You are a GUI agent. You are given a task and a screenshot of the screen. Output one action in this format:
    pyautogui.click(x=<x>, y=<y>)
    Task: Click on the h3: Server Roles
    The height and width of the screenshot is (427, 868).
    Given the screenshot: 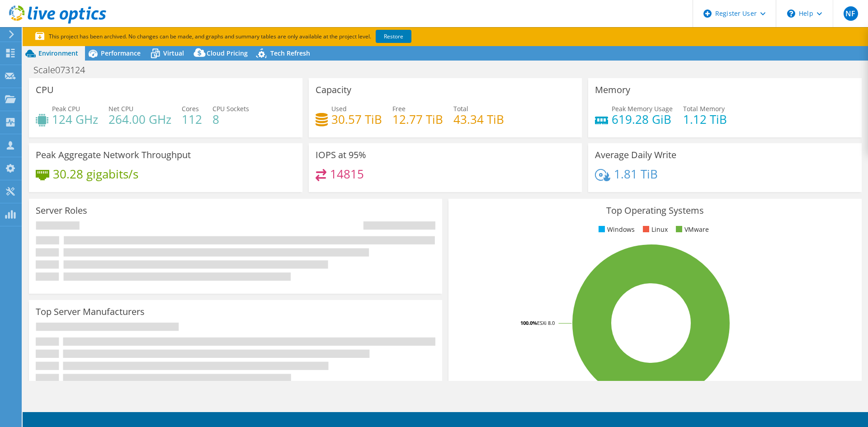 What is the action you would take?
    pyautogui.click(x=62, y=211)
    